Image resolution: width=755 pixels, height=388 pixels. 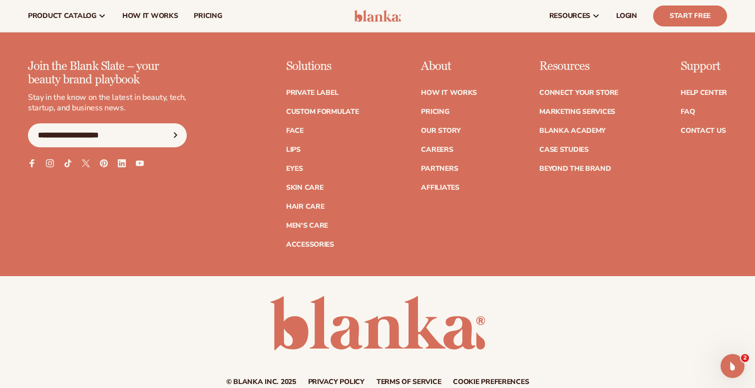 I want to click on a: Face, so click(x=295, y=131).